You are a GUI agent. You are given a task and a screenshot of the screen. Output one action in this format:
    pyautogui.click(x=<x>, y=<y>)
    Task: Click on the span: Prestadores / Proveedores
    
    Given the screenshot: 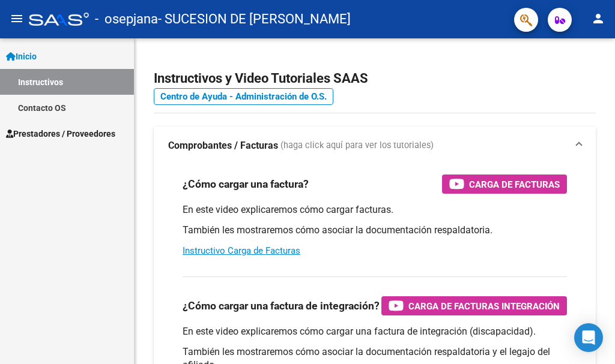 What is the action you would take?
    pyautogui.click(x=61, y=134)
    